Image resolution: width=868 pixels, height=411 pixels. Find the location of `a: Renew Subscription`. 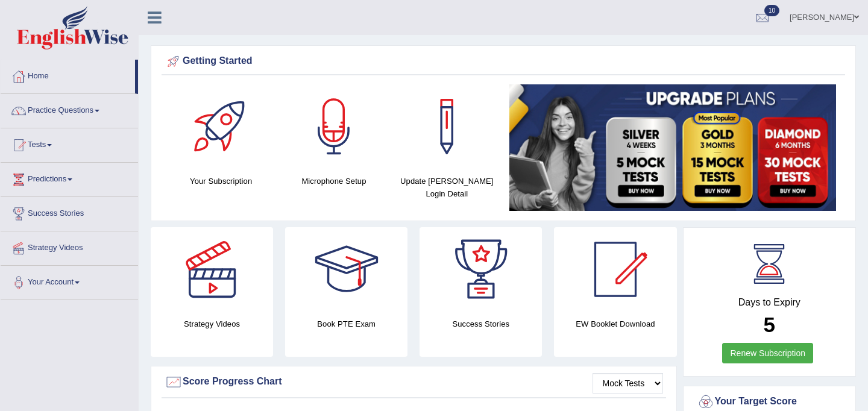

a: Renew Subscription is located at coordinates (767, 354).